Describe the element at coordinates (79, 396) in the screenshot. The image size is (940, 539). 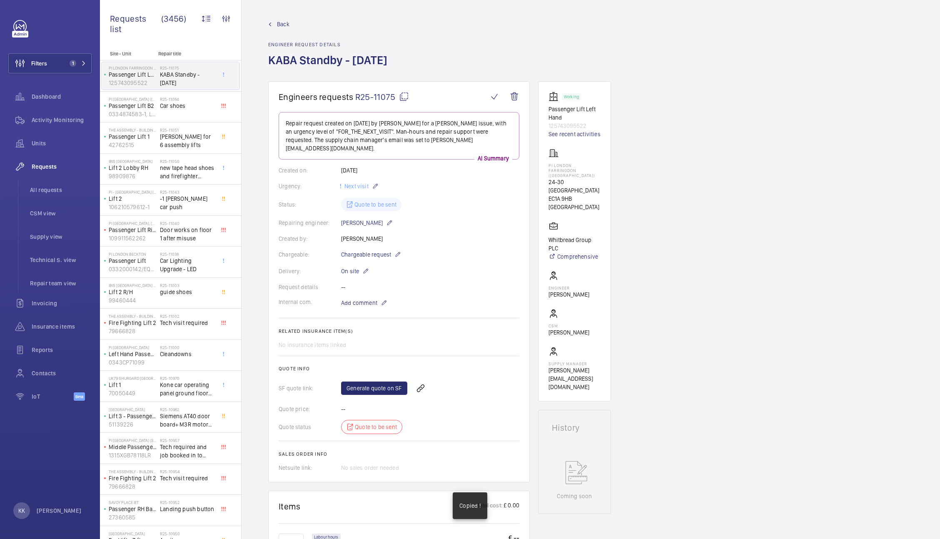
I see `span: Beta` at that location.